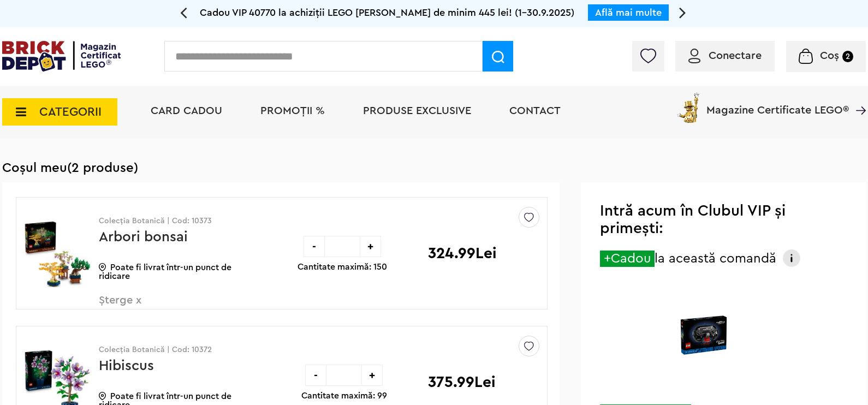 This screenshot has width=868, height=405. What do you see at coordinates (777, 104) in the screenshot?
I see `span: Magazine Certificate LEGO®` at bounding box center [777, 104].